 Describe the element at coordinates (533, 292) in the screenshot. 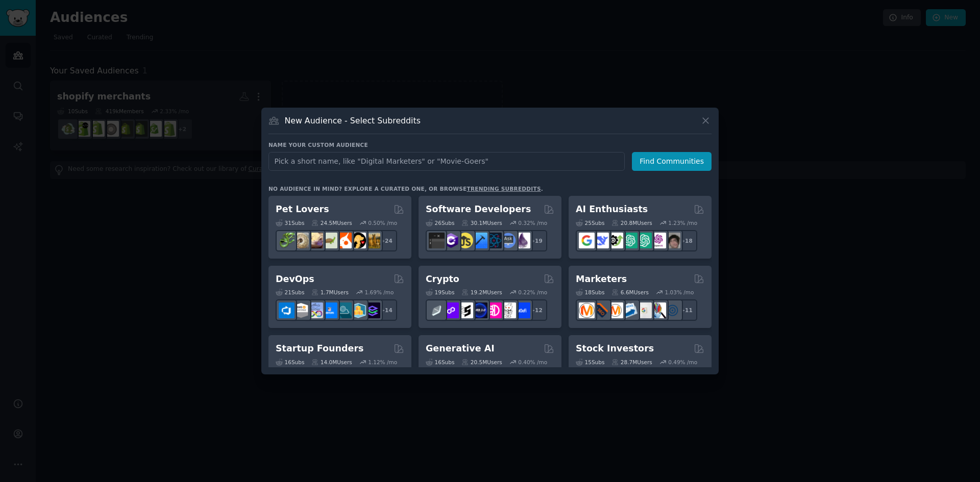

I see `div: 0.22 % /mo` at that location.